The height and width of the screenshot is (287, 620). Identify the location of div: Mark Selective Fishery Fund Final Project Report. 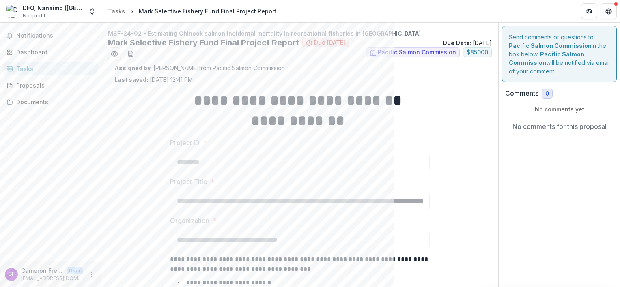
(207, 11).